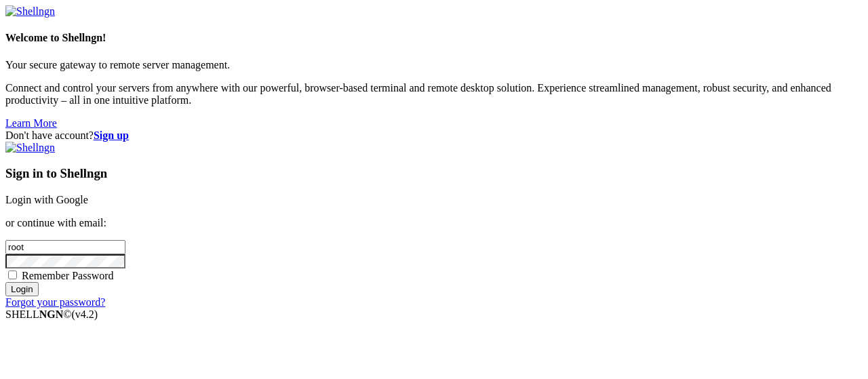 The width and height of the screenshot is (868, 379). Describe the element at coordinates (434, 65) in the screenshot. I see `p: Your secure gateway to remote server management.` at that location.